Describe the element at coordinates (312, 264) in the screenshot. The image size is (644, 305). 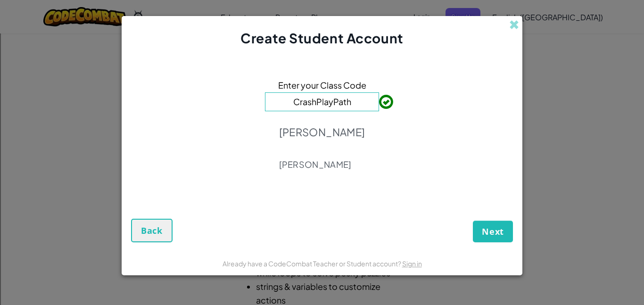
I see `span: Already have a CodeCombat Teacher or Student account?` at that location.